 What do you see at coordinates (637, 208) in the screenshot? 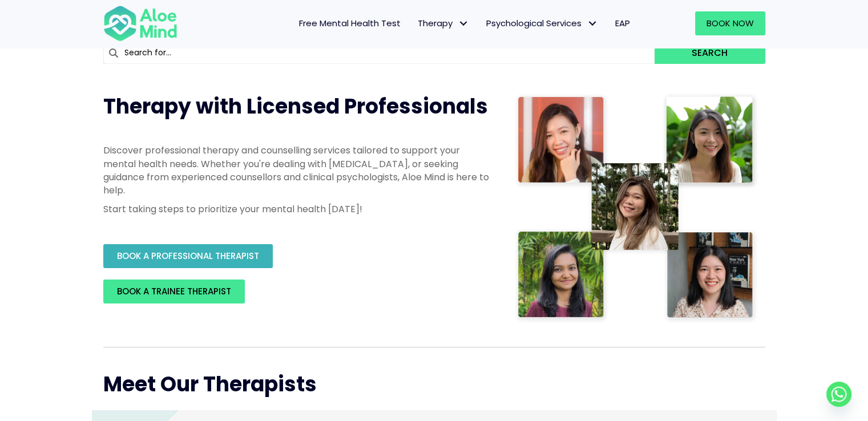
I see `img: Therapist collage` at bounding box center [637, 208].